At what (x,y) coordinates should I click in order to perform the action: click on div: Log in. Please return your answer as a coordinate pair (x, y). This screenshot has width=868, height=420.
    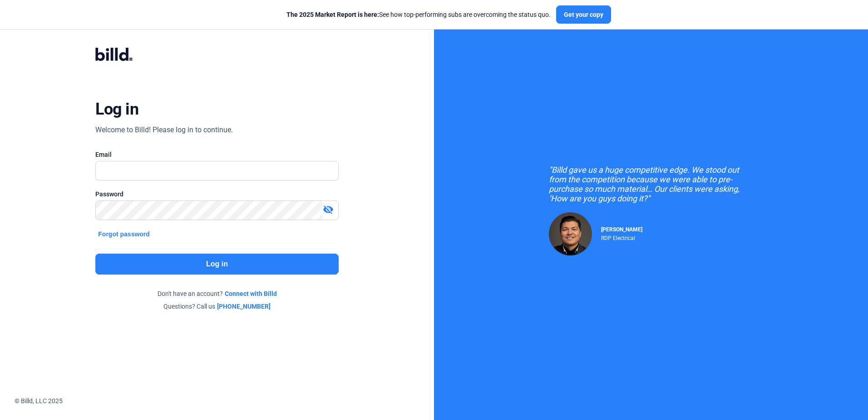
    Looking at the image, I should click on (117, 109).